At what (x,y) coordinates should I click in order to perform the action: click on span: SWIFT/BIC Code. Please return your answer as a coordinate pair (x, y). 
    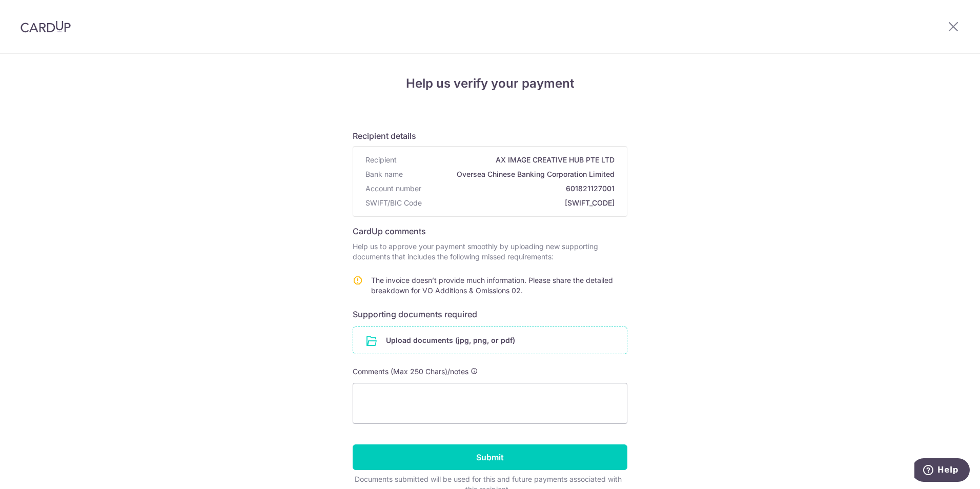
    Looking at the image, I should click on (393, 203).